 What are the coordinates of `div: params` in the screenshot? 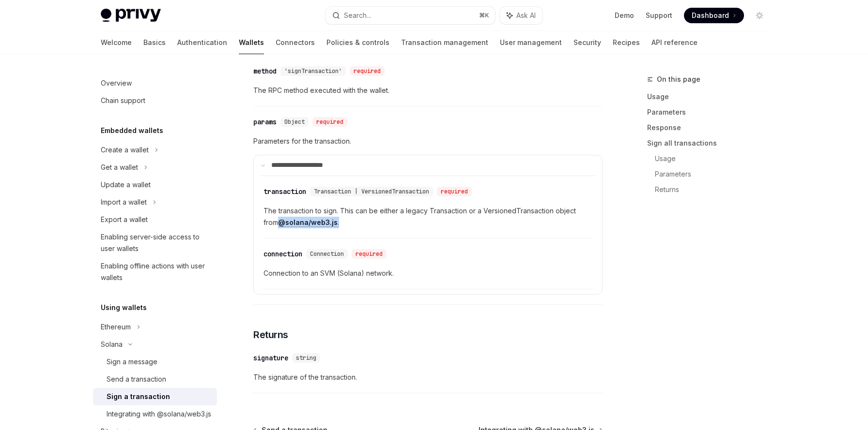 It's located at (265, 122).